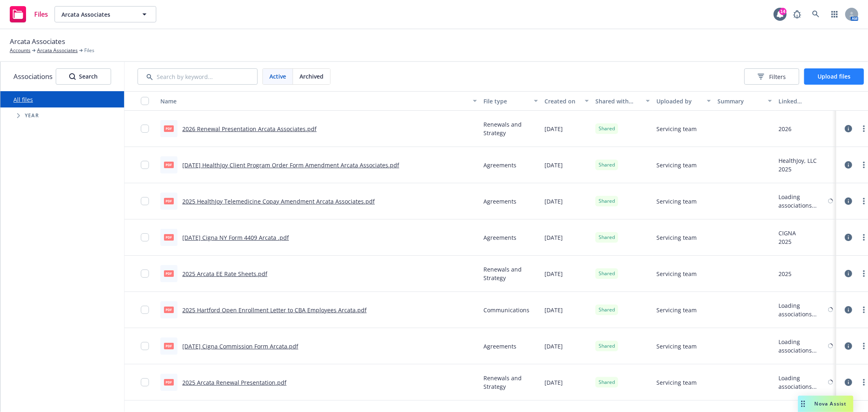 The image size is (868, 412). What do you see at coordinates (279, 201) in the screenshot?
I see `a: 2025 HealthJoy Telemedicine Copay Amendment Arcata Associates.pdf` at bounding box center [279, 201].